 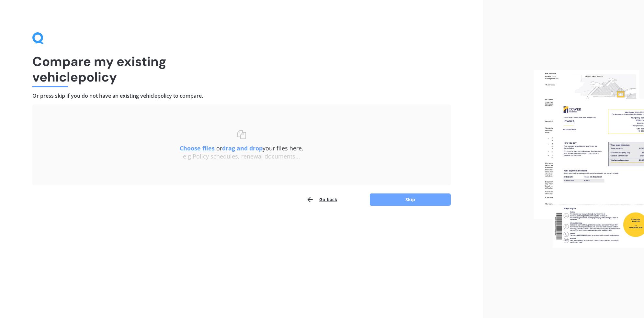 What do you see at coordinates (242, 148) in the screenshot?
I see `b: drag and drop` at bounding box center [242, 148].